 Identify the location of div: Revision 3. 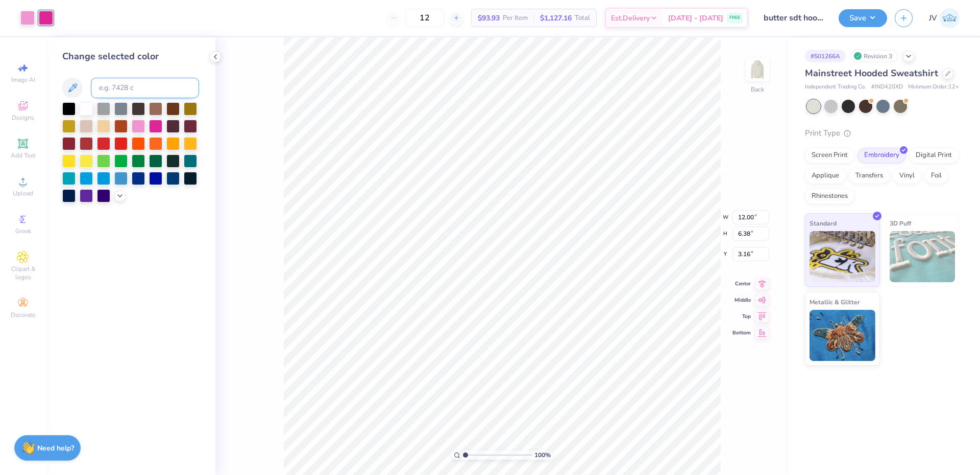
(874, 56).